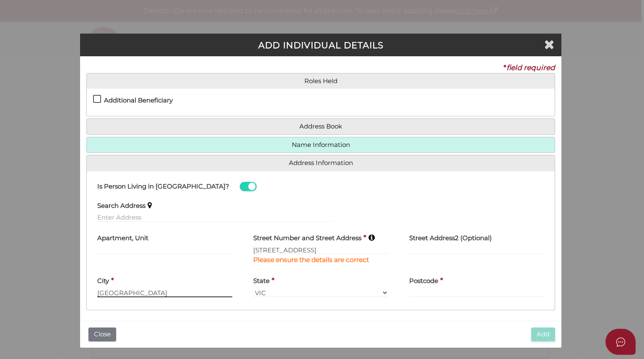  Describe the element at coordinates (307, 238) in the screenshot. I see `h4: Street Number and Street Address` at that location.